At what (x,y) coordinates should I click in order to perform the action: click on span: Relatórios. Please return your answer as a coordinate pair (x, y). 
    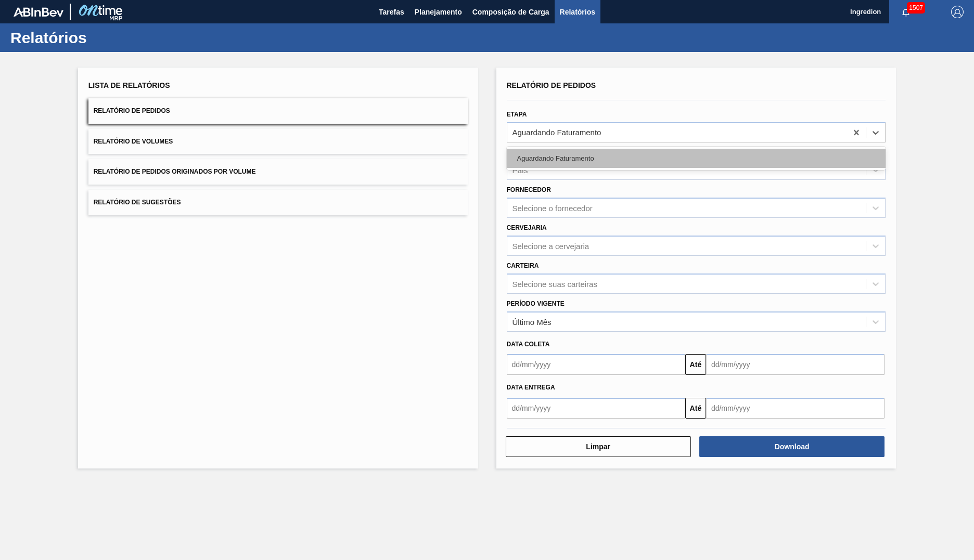
    Looking at the image, I should click on (577, 12).